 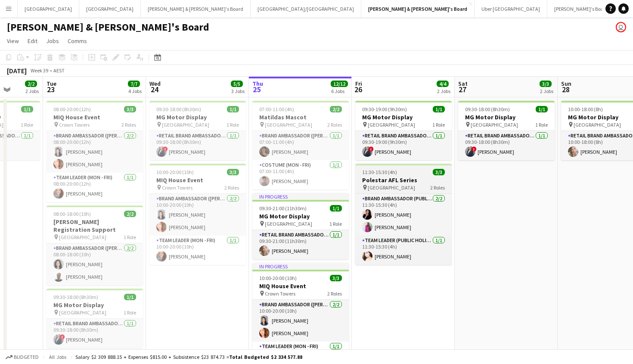 I want to click on span: 2/2, so click(x=31, y=84).